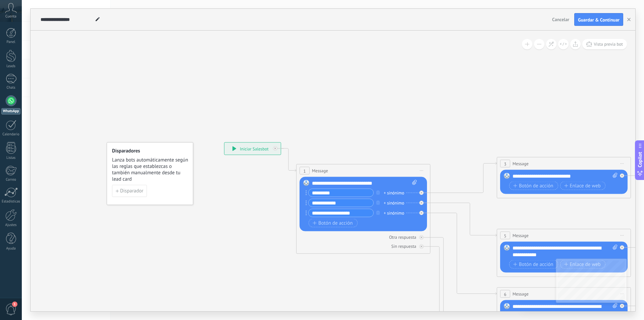 This screenshot has height=320, width=644. Describe the element at coordinates (11, 17) in the screenshot. I see `span: Cuenta` at that location.